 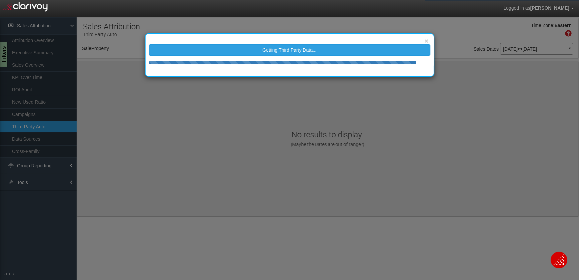 What do you see at coordinates (290, 50) in the screenshot?
I see `span: Getting Third Party Data...` at bounding box center [290, 50].